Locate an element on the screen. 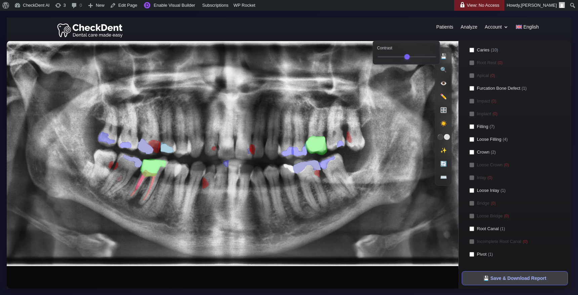 The height and width of the screenshot is (295, 578). spanpatho: (10) is located at coordinates (494, 50).